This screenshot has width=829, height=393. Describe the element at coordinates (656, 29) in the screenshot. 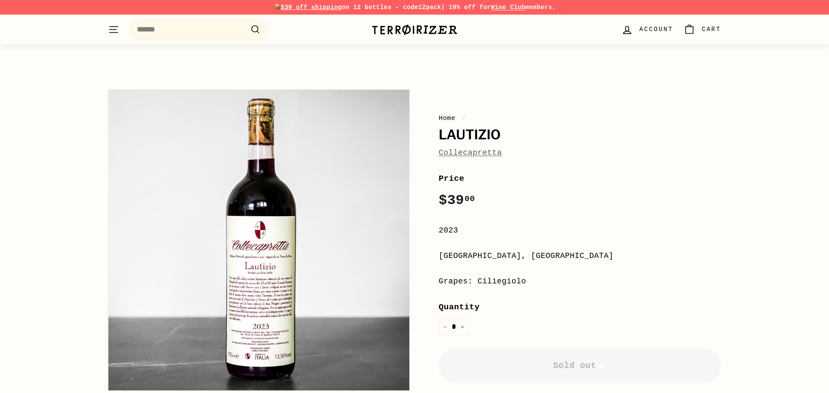

I see `span: Account` at that location.